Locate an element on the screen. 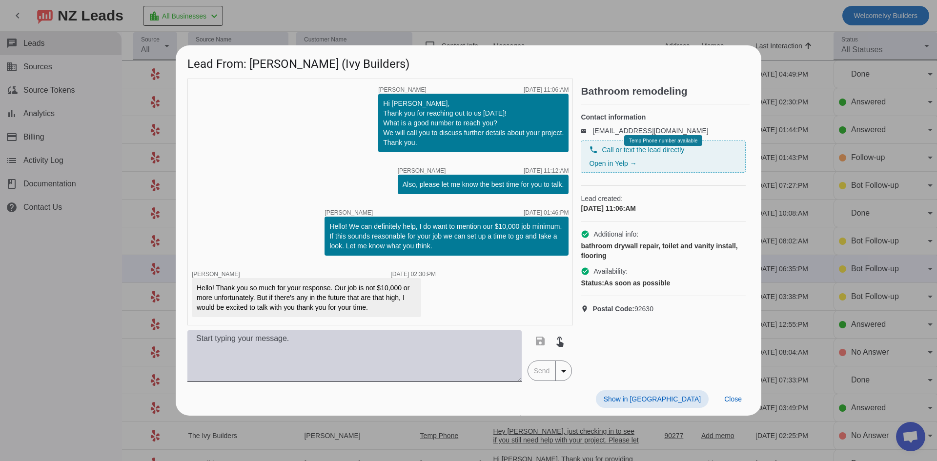  span: Additional info: is located at coordinates (616, 234).